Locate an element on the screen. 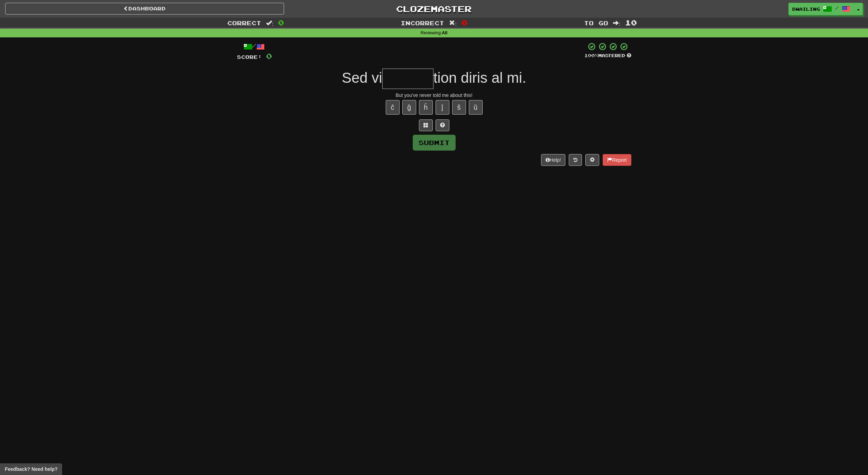 Image resolution: width=868 pixels, height=475 pixels. span: Open feedback widget is located at coordinates (31, 469).